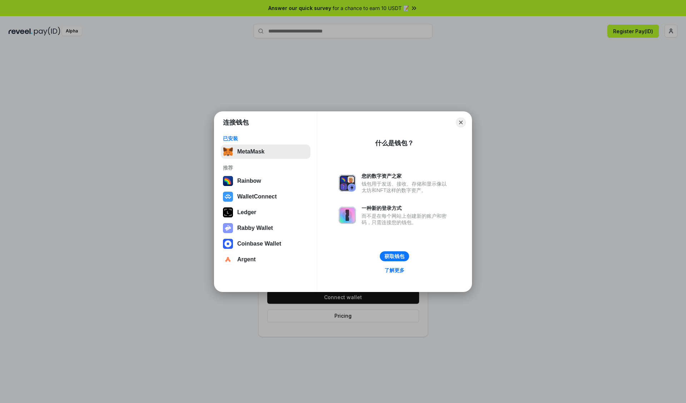 The width and height of the screenshot is (686, 403). I want to click on button: Ledger, so click(265, 212).